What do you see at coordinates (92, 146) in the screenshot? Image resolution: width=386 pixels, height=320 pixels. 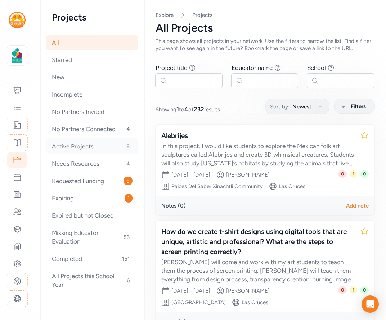 I see `div: Active Projects` at bounding box center [92, 146].